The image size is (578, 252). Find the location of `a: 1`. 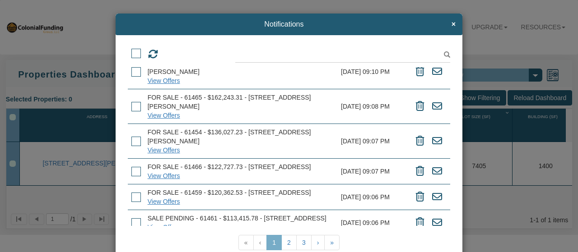

a: 1 is located at coordinates (274, 243).